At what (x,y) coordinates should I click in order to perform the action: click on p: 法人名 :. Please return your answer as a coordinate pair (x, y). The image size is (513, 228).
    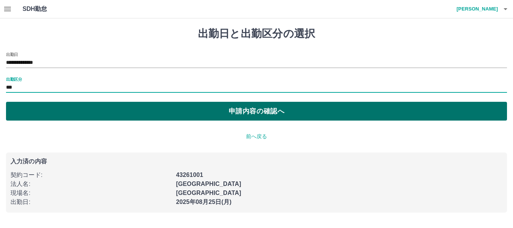
    Looking at the image, I should click on (91, 184).